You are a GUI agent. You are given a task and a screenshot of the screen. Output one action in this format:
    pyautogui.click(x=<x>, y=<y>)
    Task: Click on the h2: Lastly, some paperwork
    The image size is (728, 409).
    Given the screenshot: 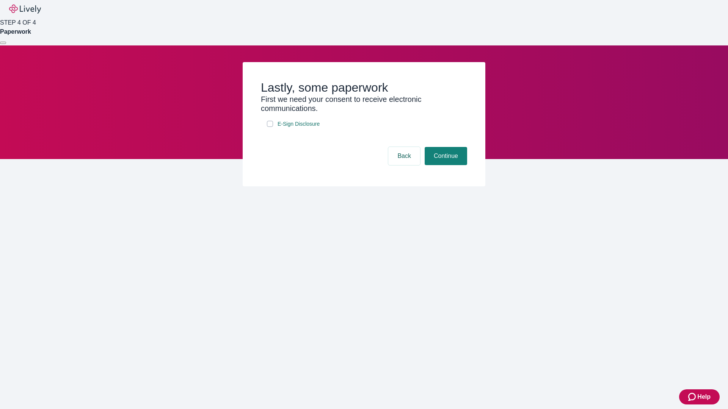 What is the action you would take?
    pyautogui.click(x=364, y=88)
    